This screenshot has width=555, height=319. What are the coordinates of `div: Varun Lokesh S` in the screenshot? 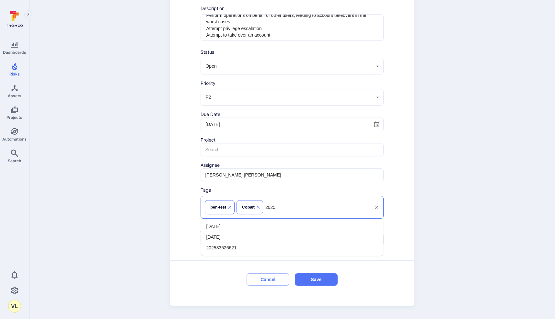 It's located at (15, 306).